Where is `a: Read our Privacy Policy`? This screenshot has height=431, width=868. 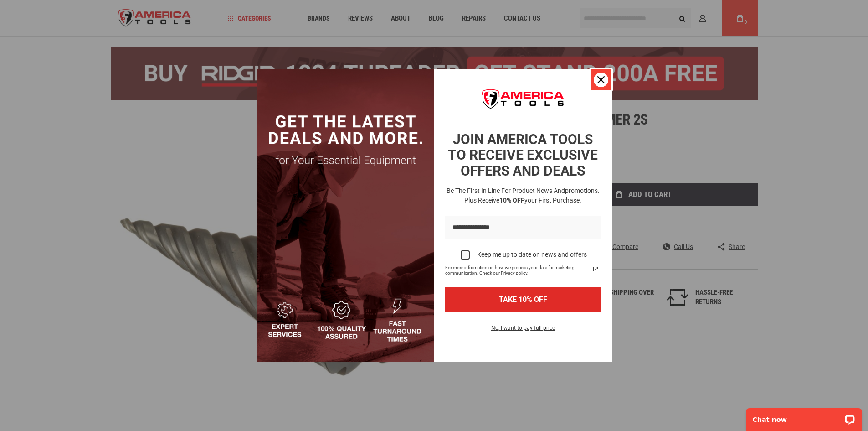 a: Read our Privacy Policy is located at coordinates (596, 269).